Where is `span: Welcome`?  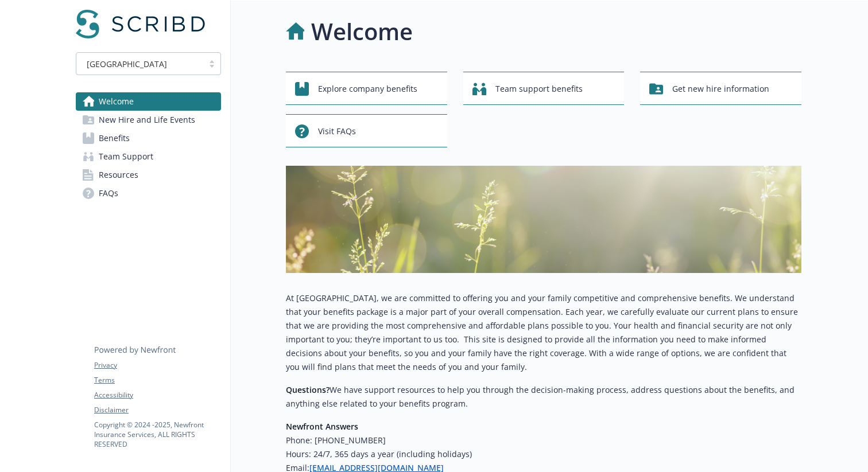
span: Welcome is located at coordinates (116, 102).